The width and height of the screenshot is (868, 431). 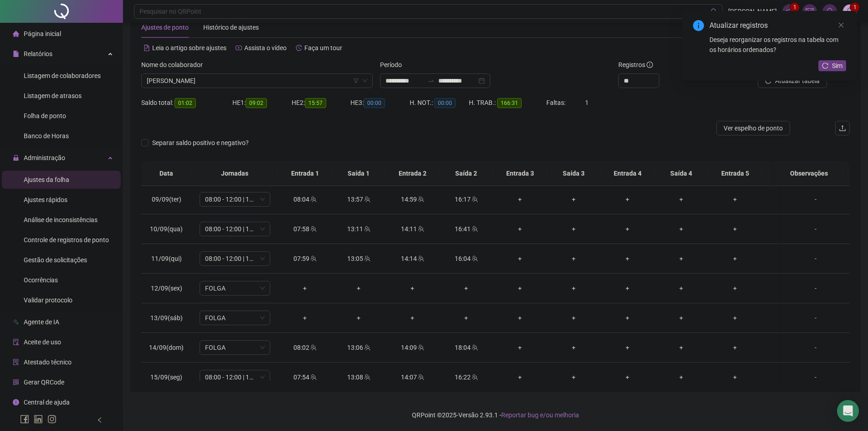 I want to click on th: Data, so click(x=166, y=173).